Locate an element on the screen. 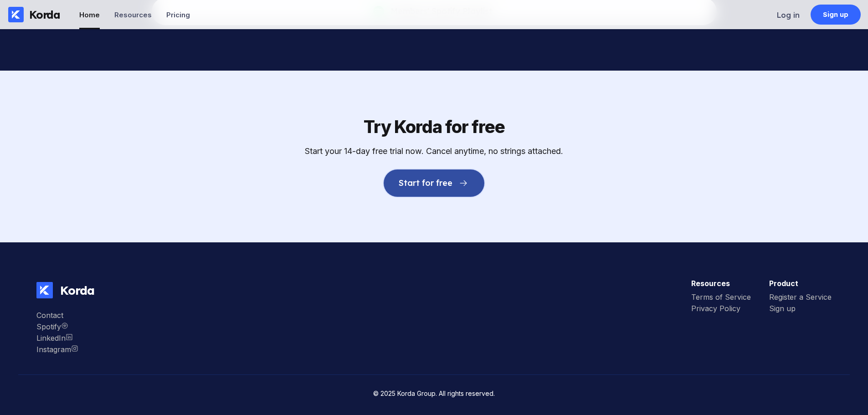 The image size is (868, 415). h3: Product is located at coordinates (800, 283).